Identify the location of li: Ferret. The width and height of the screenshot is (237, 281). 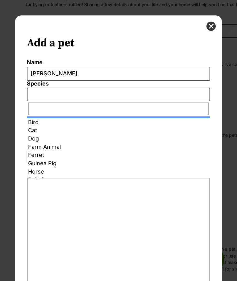
(118, 155).